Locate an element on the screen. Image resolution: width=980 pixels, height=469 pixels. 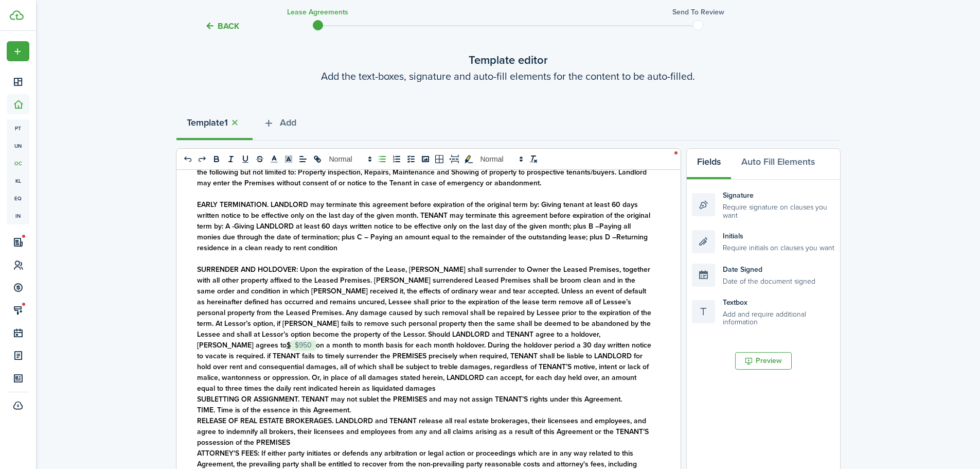
span: $950 is located at coordinates (303, 345).